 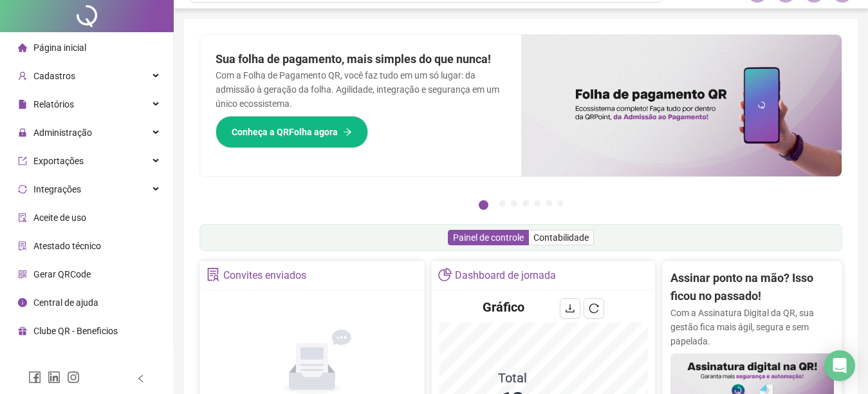 What do you see at coordinates (444, 275) in the screenshot?
I see `span: pie-chart` at bounding box center [444, 275].